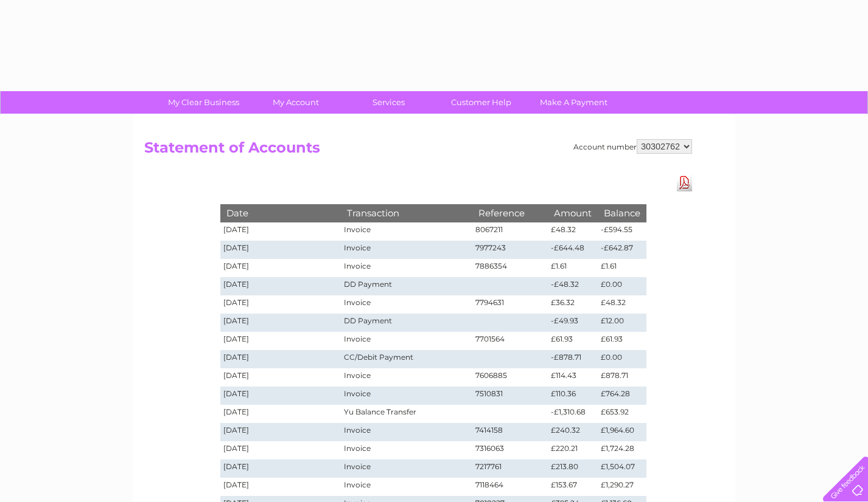 This screenshot has width=868, height=502. What do you see at coordinates (510, 487) in the screenshot?
I see `td: 7118464` at bounding box center [510, 487].